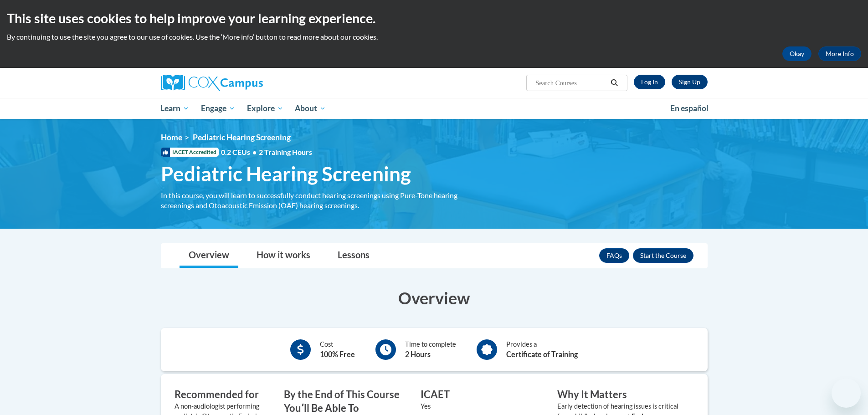 The image size is (868, 415). I want to click on img: Cox Campus, so click(212, 83).